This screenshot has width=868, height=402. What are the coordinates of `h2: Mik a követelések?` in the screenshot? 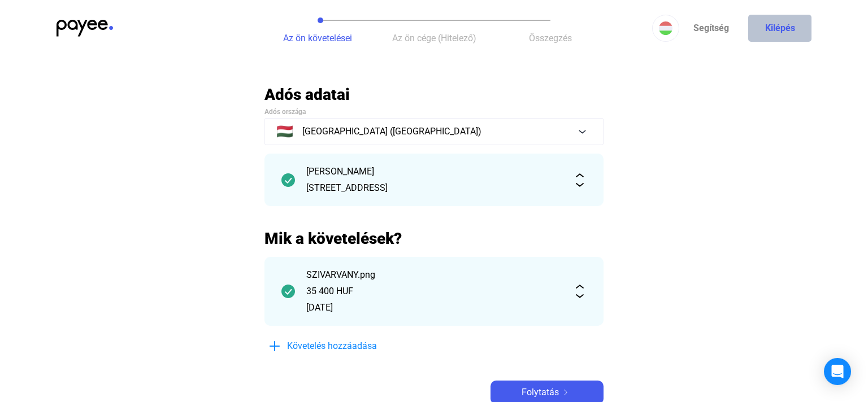 It's located at (434, 238).